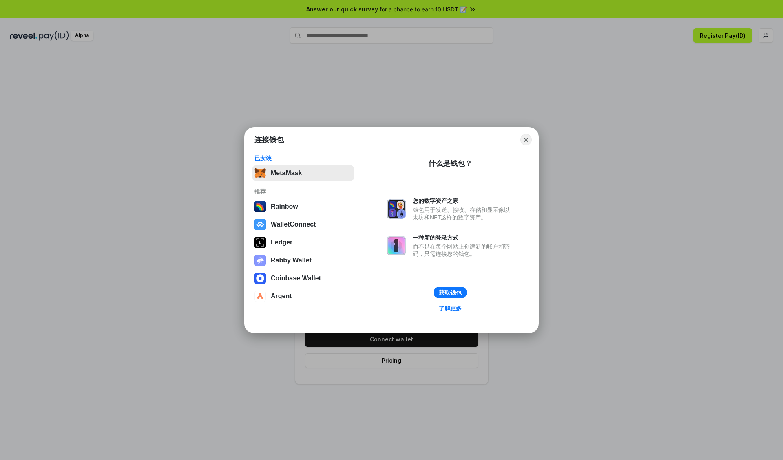 Image resolution: width=783 pixels, height=460 pixels. Describe the element at coordinates (463, 201) in the screenshot. I see `div: 您的数字资产之家` at that location.